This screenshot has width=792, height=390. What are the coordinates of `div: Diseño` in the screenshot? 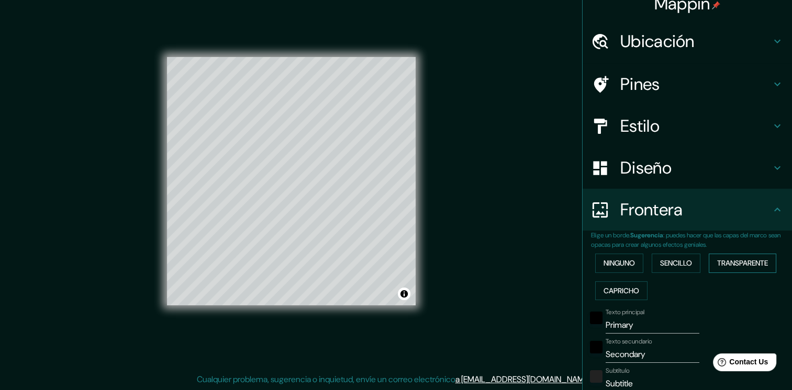 It's located at (687, 168).